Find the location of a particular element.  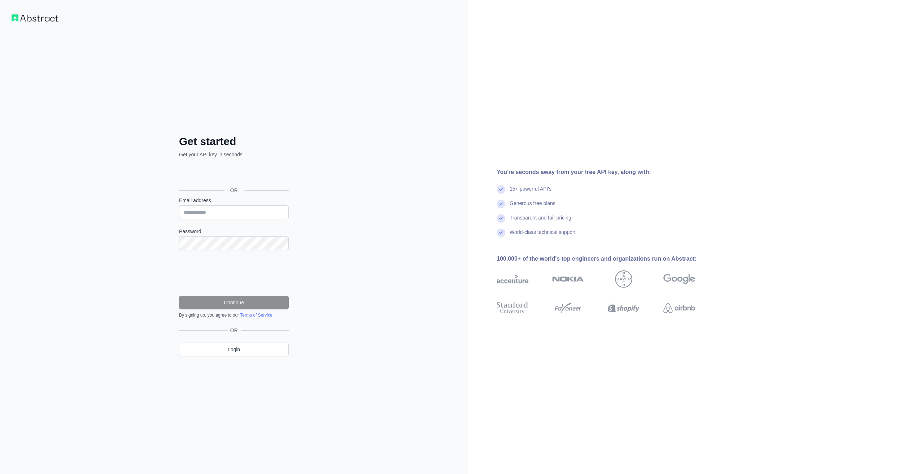

h2: Get started is located at coordinates (234, 141).